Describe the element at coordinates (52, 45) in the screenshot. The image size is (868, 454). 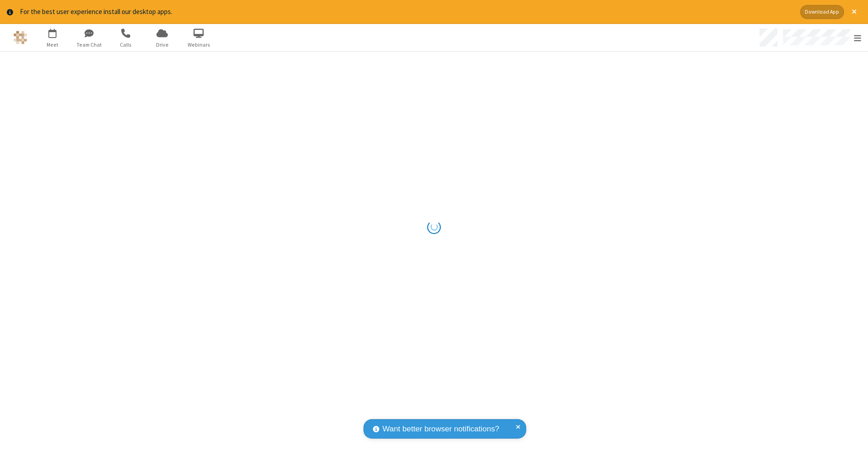
I see `span: Meet` at that location.